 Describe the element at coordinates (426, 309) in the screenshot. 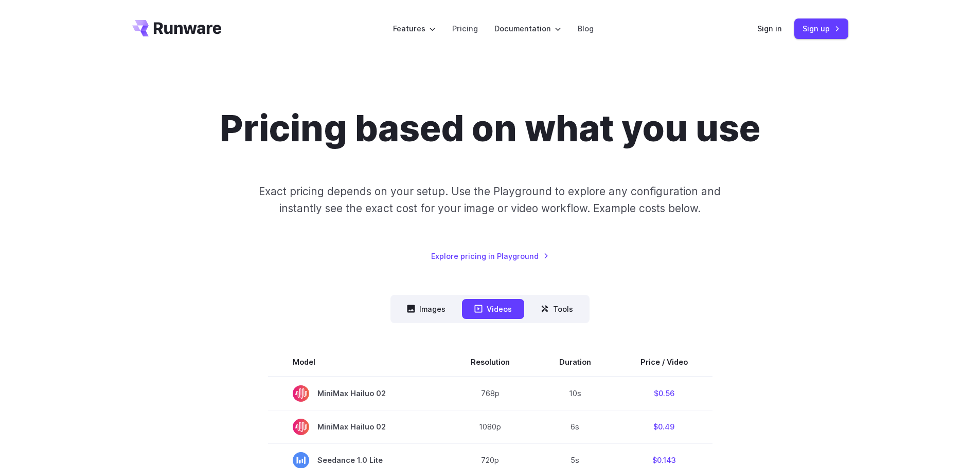

I see `button: Images` at that location.